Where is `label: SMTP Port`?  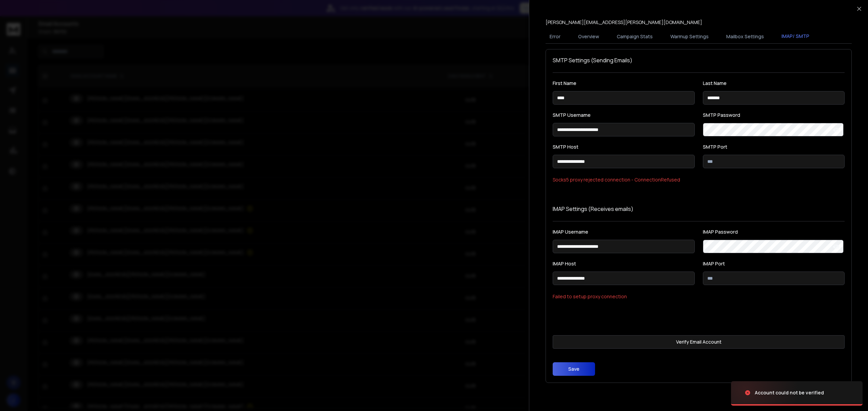
label: SMTP Port is located at coordinates (773, 147).